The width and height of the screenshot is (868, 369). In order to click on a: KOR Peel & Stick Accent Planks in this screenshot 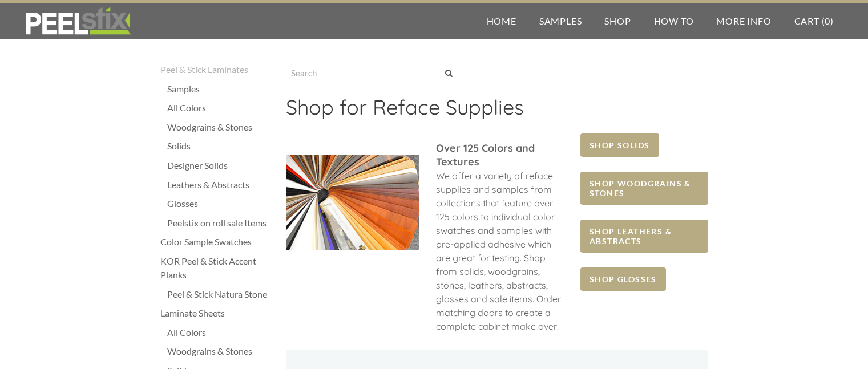, I will do `click(217, 268)`.